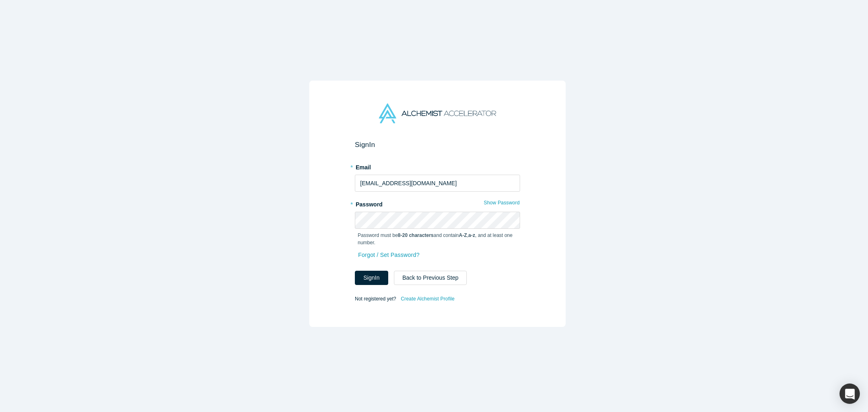 Image resolution: width=868 pixels, height=412 pixels. Describe the element at coordinates (438, 166) in the screenshot. I see `label: Email` at that location.